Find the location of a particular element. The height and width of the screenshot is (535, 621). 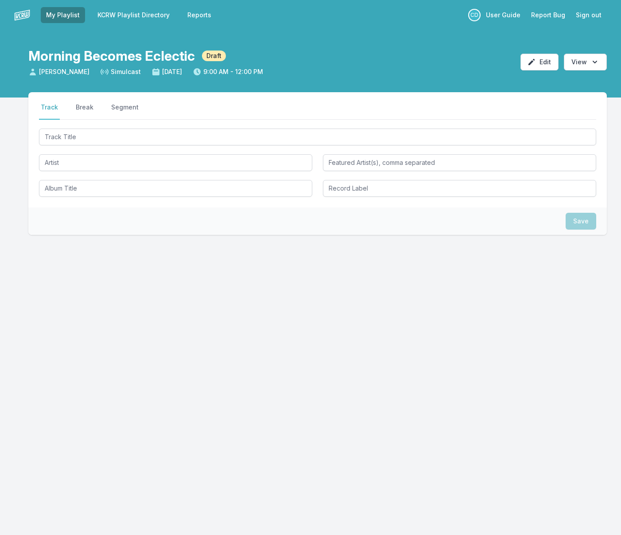

input: Record Label is located at coordinates (459, 188).